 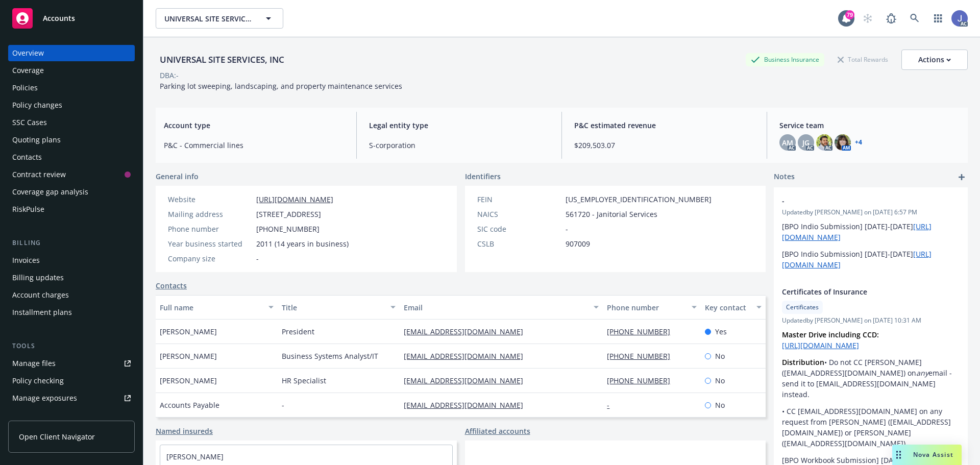 What do you see at coordinates (72, 398) in the screenshot?
I see `span: Manage exposures` at bounding box center [72, 398].